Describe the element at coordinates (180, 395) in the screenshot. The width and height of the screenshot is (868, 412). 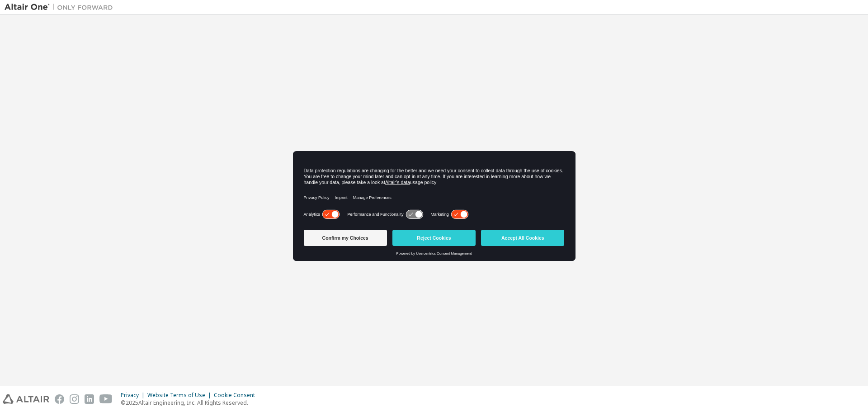
I see `div: Website Terms of Use` at that location.